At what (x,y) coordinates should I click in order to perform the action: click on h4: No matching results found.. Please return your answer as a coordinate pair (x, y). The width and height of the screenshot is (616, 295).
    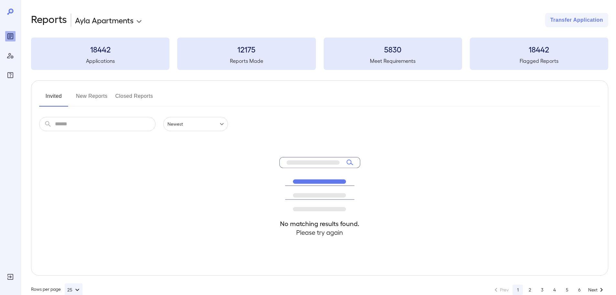
    Looking at the image, I should click on (320, 223).